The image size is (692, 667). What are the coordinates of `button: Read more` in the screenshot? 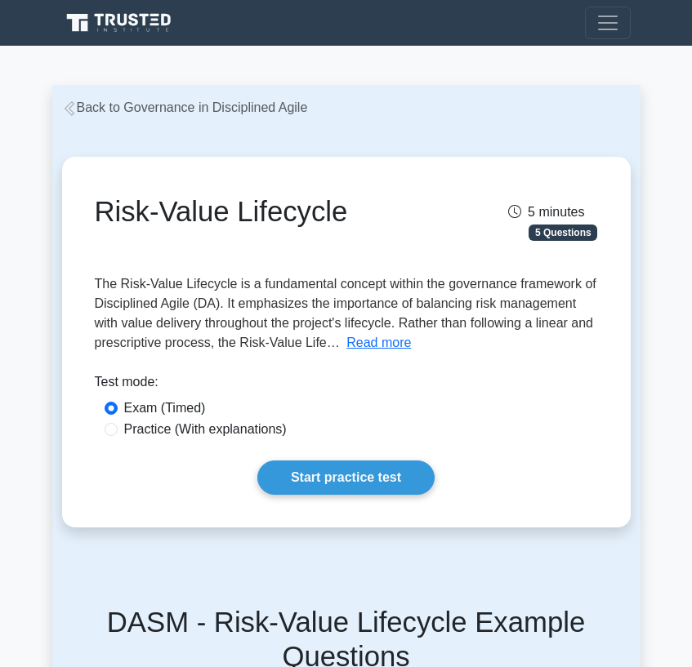 It's located at (378, 343).